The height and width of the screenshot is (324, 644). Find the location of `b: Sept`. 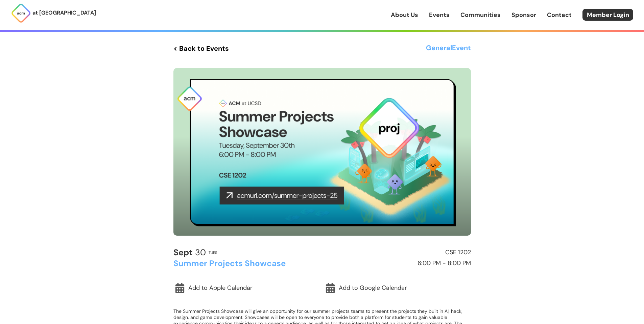

b: Sept is located at coordinates (183, 252).